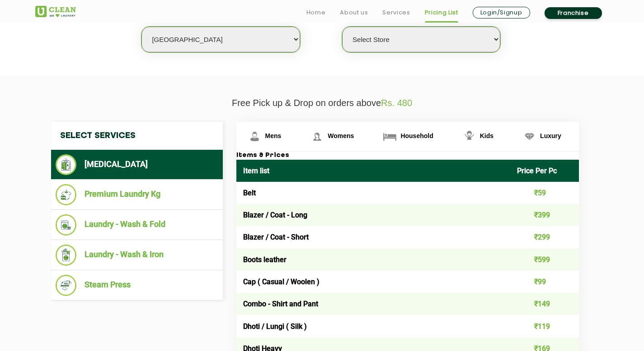 The height and width of the screenshot is (351, 644). I want to click on td: ₹599, so click(544, 260).